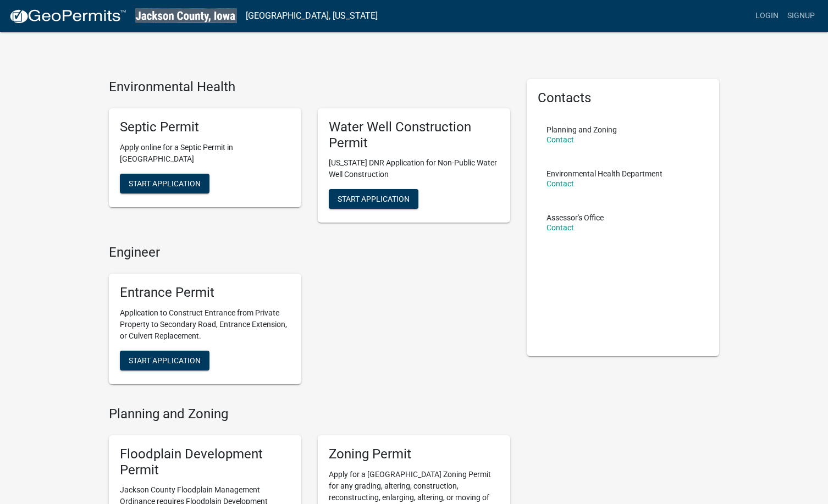 This screenshot has width=828, height=504. What do you see at coordinates (605, 173) in the screenshot?
I see `p: Environmental Health Department` at bounding box center [605, 173].